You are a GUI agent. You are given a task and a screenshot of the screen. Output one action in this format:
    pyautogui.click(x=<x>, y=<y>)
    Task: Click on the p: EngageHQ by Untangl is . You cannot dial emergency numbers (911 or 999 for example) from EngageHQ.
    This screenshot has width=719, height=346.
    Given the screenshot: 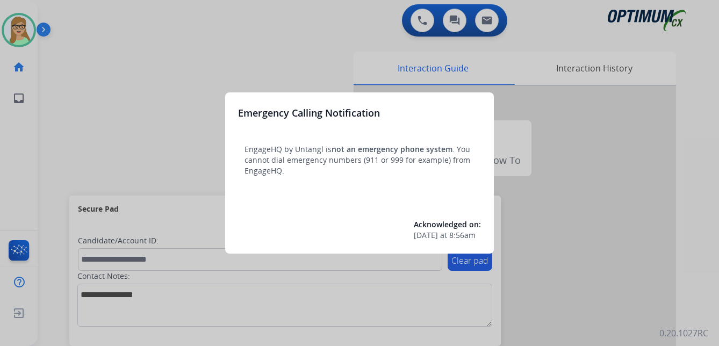 What is the action you would take?
    pyautogui.click(x=360, y=160)
    